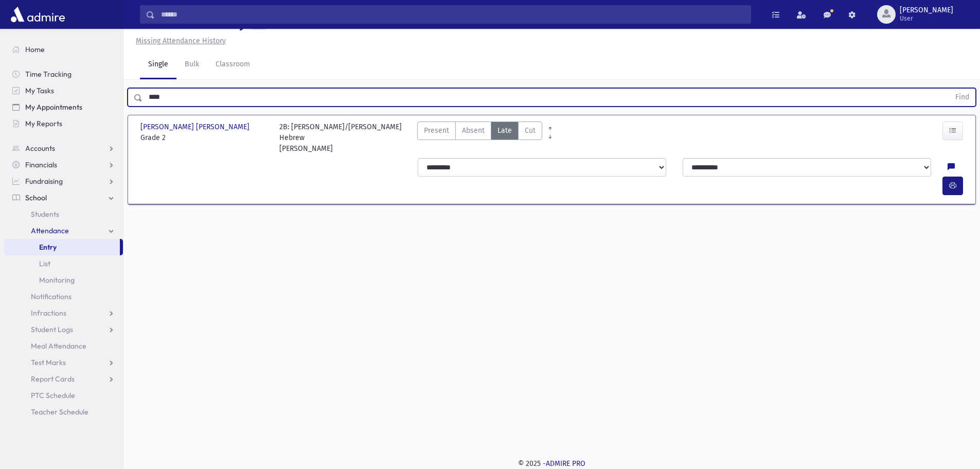 This screenshot has height=469, width=980. I want to click on a: Report Cards, so click(63, 379).